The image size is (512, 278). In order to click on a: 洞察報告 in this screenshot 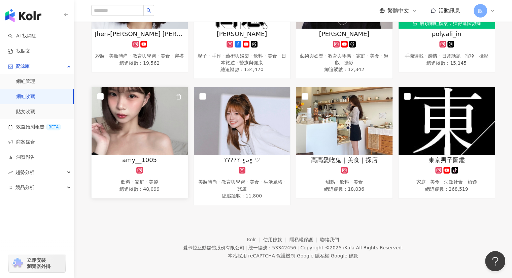, I will do `click(22, 157)`.